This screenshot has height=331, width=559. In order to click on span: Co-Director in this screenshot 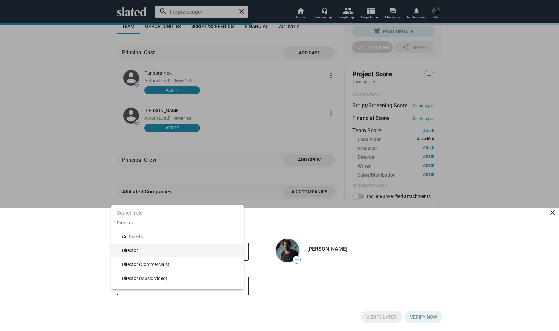, I will do `click(180, 237)`.